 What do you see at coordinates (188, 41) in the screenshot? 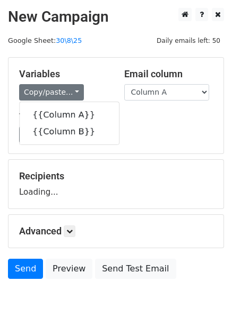
I see `span: Daily emails left: 50` at bounding box center [188, 41].